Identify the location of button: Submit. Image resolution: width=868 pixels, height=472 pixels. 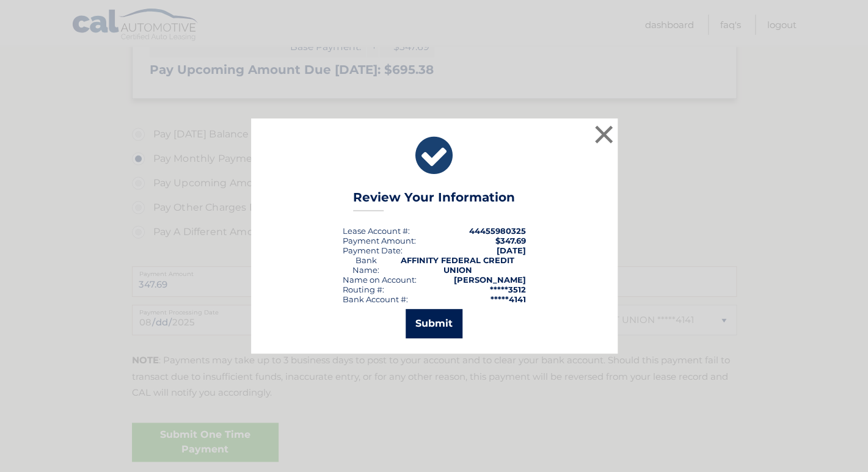
(433, 324).